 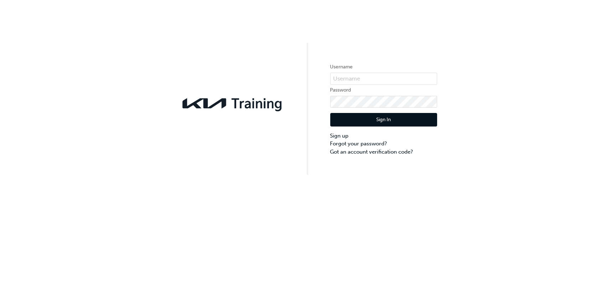 I want to click on label: Password, so click(x=384, y=90).